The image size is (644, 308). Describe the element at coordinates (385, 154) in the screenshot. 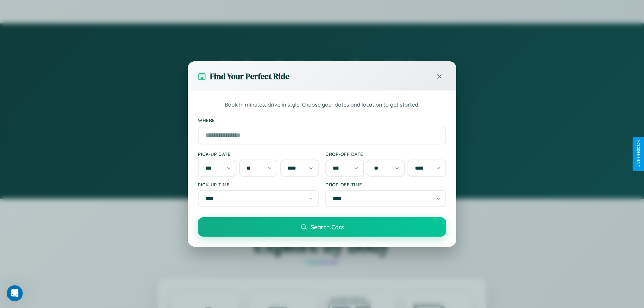

I see `label: Drop-off Date` at that location.